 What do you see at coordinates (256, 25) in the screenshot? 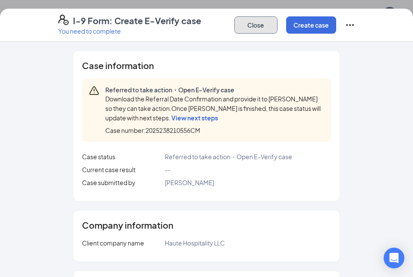
I see `button: Close` at bounding box center [256, 25].